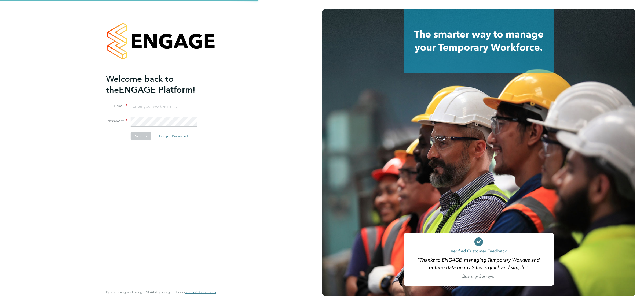  I want to click on span: Welcome back to the, so click(140, 84).